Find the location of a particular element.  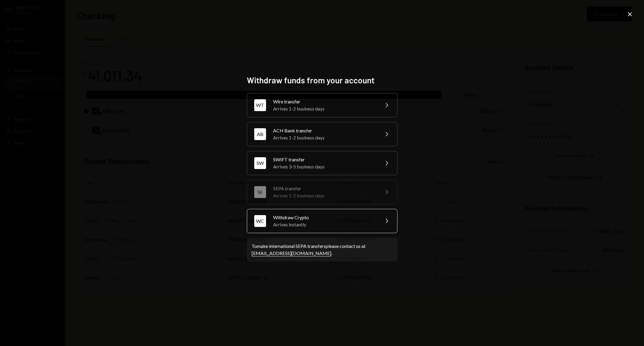

div: Arrives 3-5 business days is located at coordinates (324, 167).